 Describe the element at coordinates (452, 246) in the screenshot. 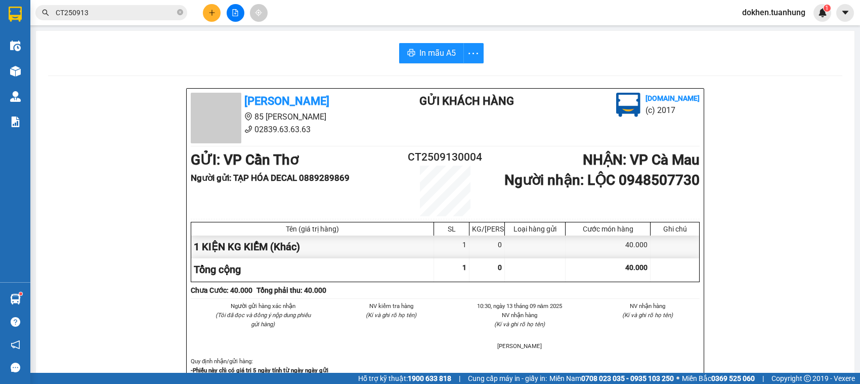

I see `div: 1` at that location.